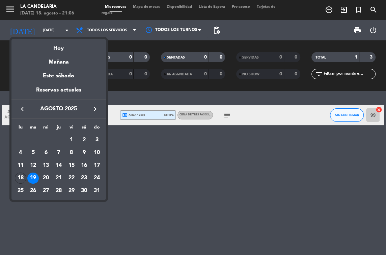 The width and height of the screenshot is (386, 255). What do you see at coordinates (46, 129) in the screenshot?
I see `th: miércoles` at bounding box center [46, 129].